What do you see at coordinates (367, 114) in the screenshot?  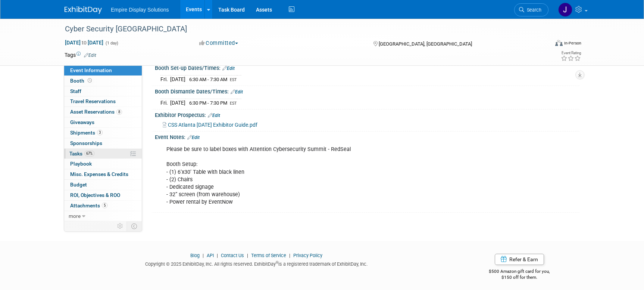 I see `div: Exhibitor Prospectus:` at bounding box center [367, 114].